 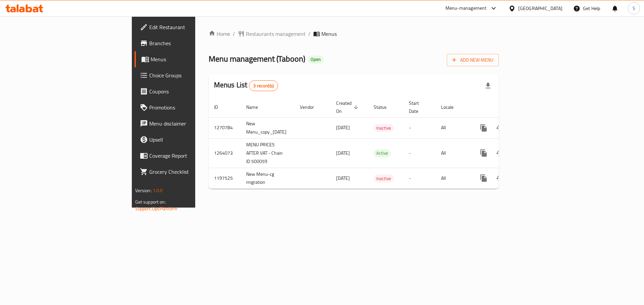 What do you see at coordinates (377, 143) in the screenshot?
I see `table: enhanced table` at bounding box center [377, 143].